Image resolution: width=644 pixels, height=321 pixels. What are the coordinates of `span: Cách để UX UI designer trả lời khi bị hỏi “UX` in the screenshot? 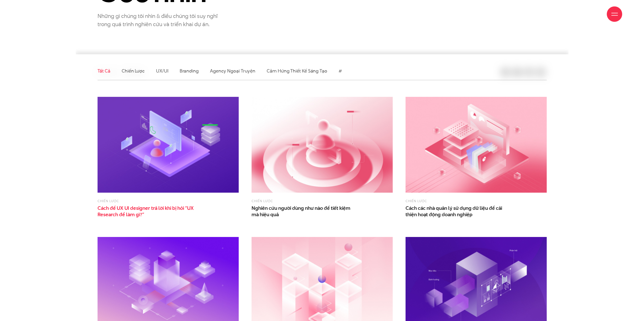 It's located at (149, 211).